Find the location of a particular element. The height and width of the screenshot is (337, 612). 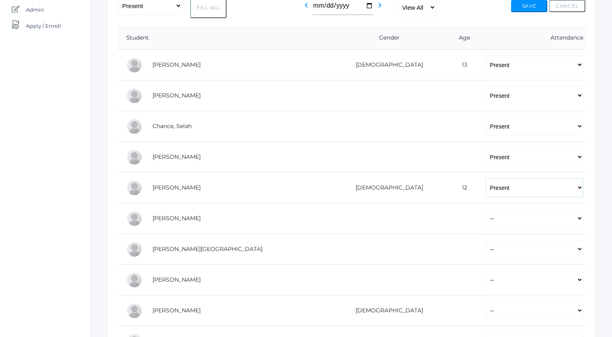

div: Cole Pecor is located at coordinates (134, 311).